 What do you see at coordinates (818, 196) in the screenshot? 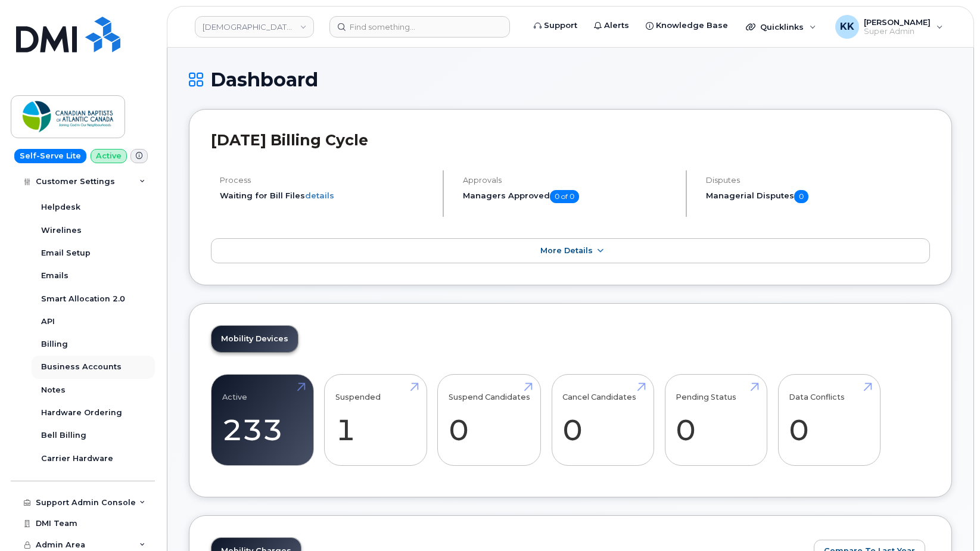
I see `h5: Managerial Disputes` at bounding box center [818, 196].